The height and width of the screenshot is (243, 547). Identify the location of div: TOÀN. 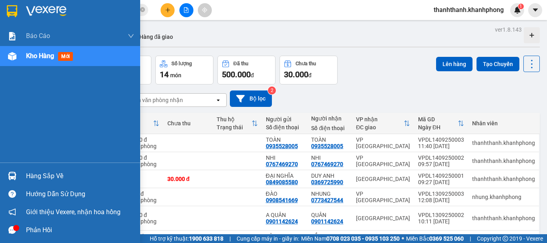
(284, 140).